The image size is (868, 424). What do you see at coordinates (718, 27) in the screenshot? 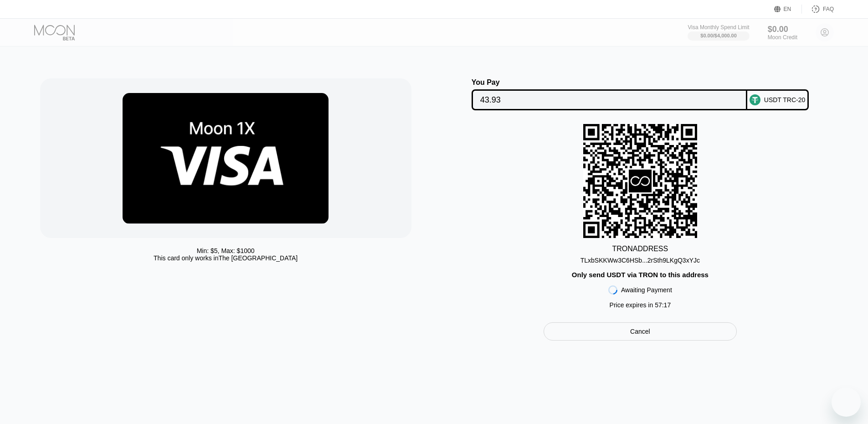
I see `div: Visa Monthly Spend Limit` at bounding box center [718, 27].